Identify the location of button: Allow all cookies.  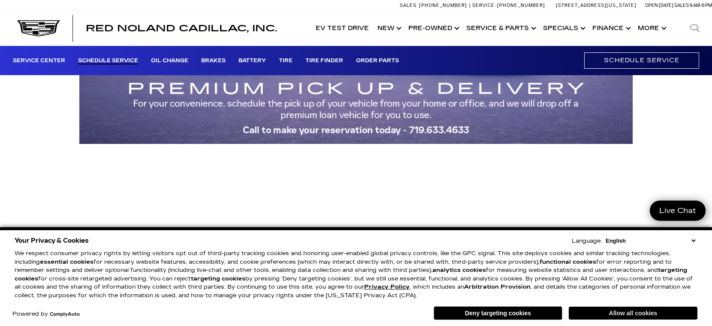
(633, 313).